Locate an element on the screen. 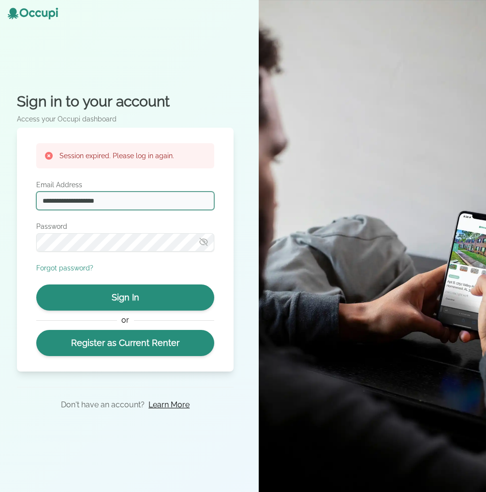 The width and height of the screenshot is (486, 492). a: Learn More is located at coordinates (169, 405).